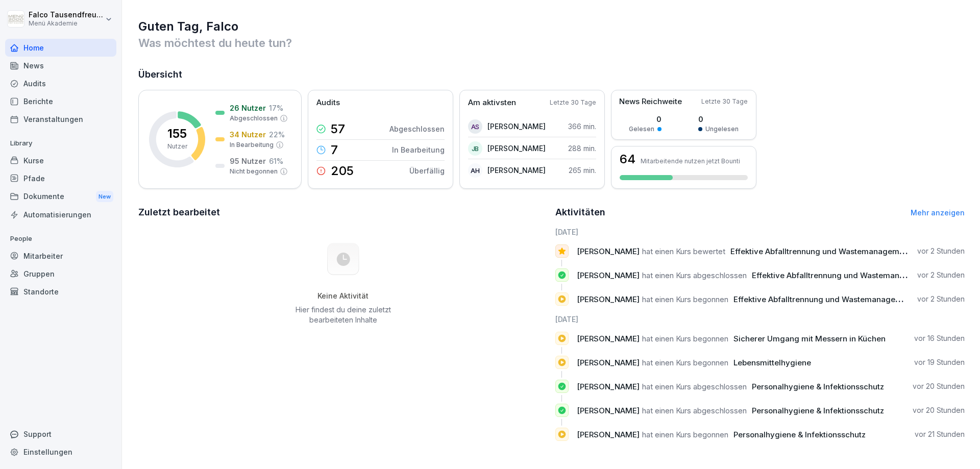 The width and height of the screenshot is (980, 469). I want to click on p: 57, so click(338, 129).